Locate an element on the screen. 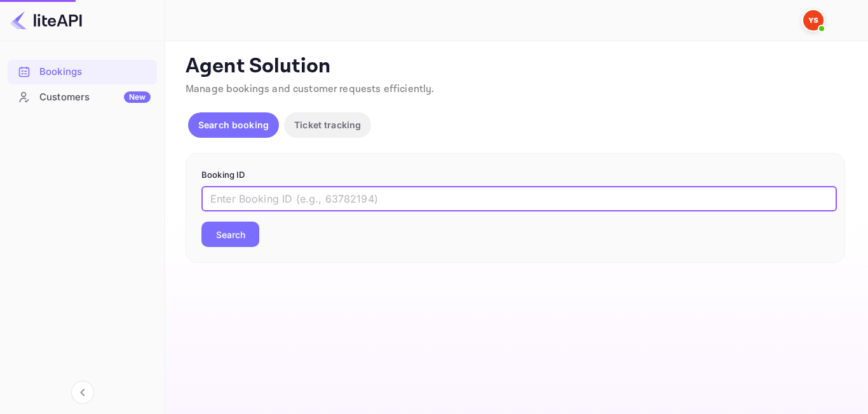 The height and width of the screenshot is (414, 868). a: CustomersNew is located at coordinates (82, 96).